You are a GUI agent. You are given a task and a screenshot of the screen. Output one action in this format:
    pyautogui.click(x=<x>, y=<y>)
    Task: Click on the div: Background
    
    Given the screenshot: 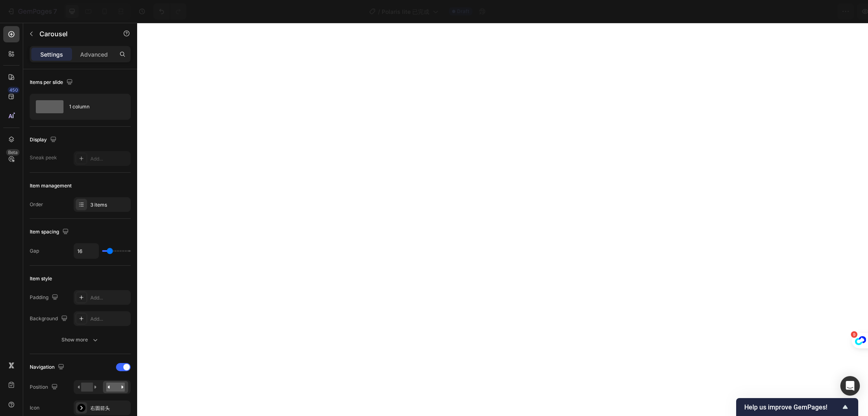 What is the action you would take?
    pyautogui.click(x=49, y=318)
    